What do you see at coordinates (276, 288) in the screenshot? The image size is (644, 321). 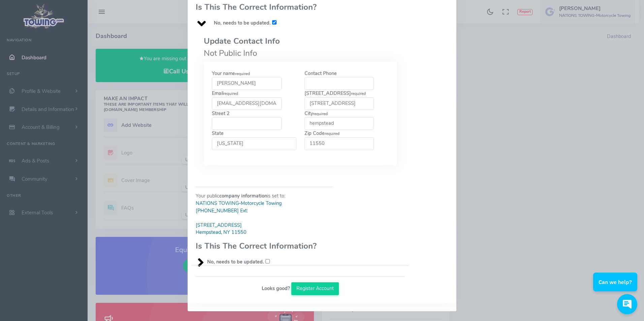 I see `b: Looks good?` at bounding box center [276, 288].